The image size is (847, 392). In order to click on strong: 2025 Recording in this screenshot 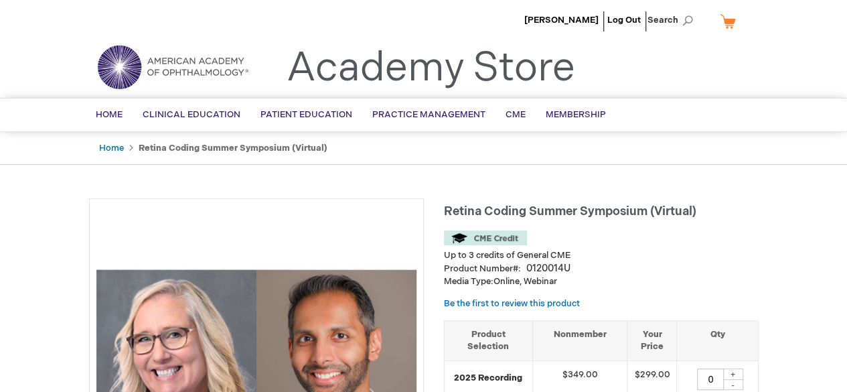, I will do `click(489, 378)`.